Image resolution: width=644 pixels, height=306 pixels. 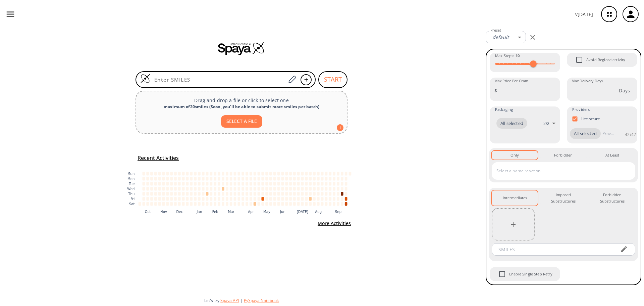 I want to click on input: Select a name reaction, so click(x=559, y=171).